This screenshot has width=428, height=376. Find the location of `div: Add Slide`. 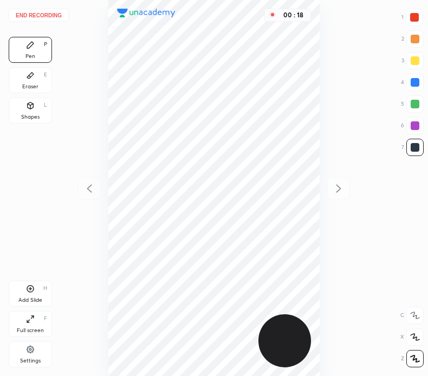

div: Add Slide is located at coordinates (30, 300).